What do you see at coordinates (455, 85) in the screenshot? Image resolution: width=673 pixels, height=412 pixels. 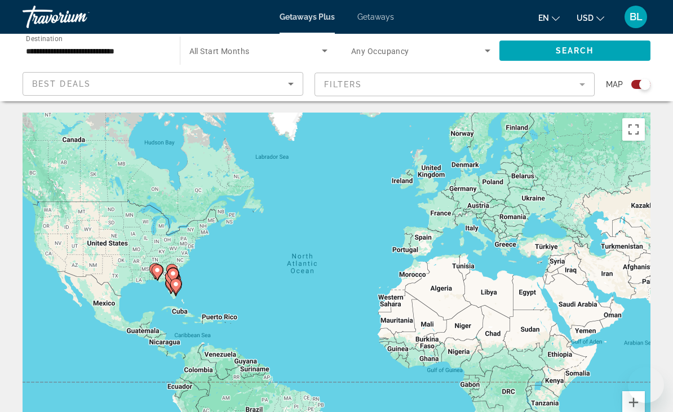 I see `button: Filter` at bounding box center [455, 85].